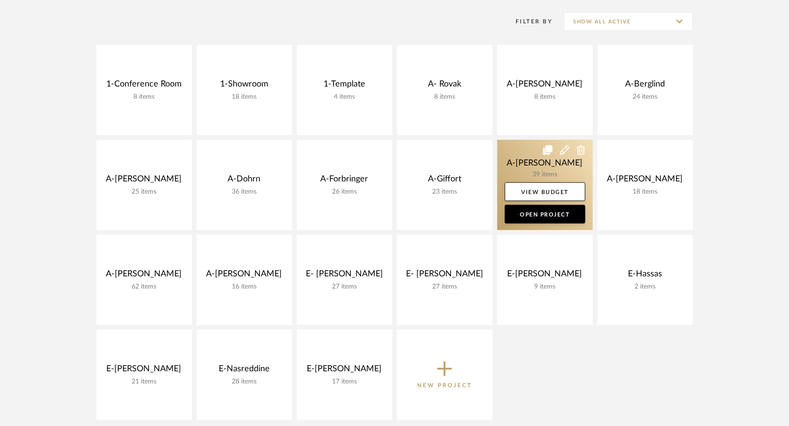 This screenshot has height=426, width=789. I want to click on div: 17 items, so click(345, 382).